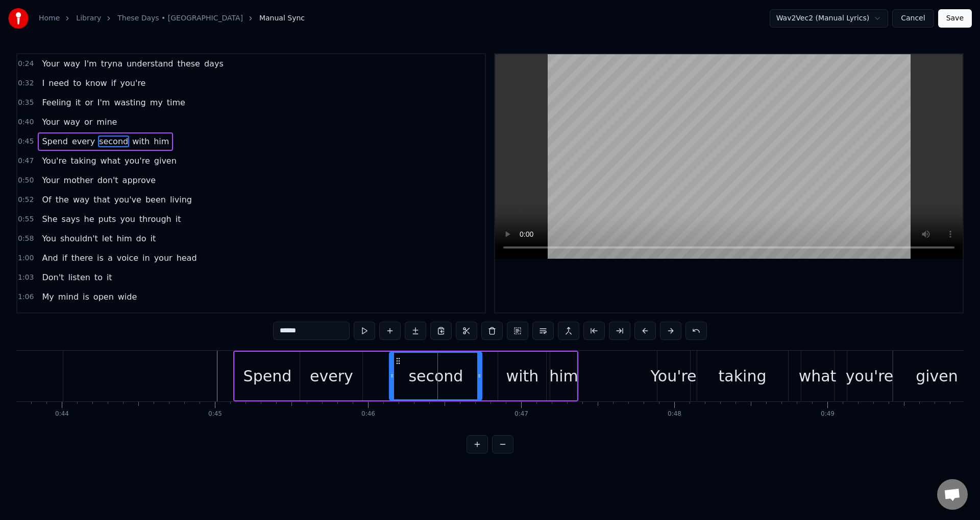  I want to click on span: let, so click(107, 238).